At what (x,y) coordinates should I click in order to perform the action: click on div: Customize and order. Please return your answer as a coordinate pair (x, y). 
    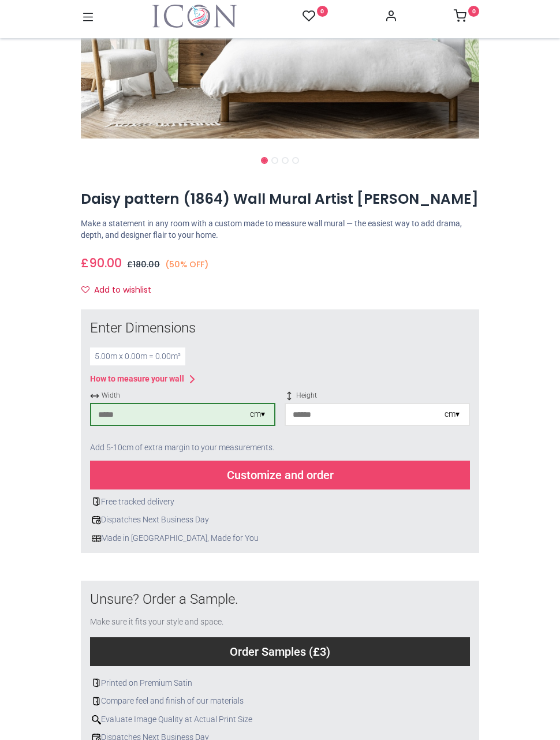
    Looking at the image, I should click on (280, 475).